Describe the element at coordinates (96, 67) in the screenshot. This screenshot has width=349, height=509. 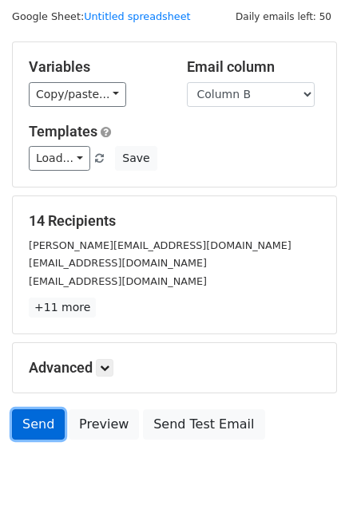
I see `h5: Variables` at that location.